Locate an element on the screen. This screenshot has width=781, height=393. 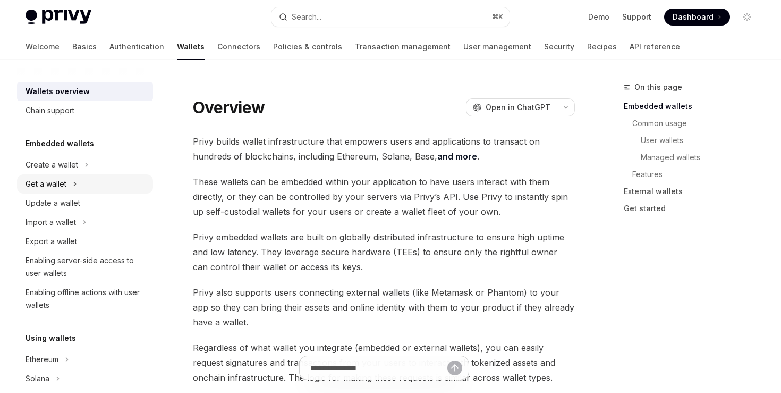
button: Toggle dark mode is located at coordinates (747, 17).